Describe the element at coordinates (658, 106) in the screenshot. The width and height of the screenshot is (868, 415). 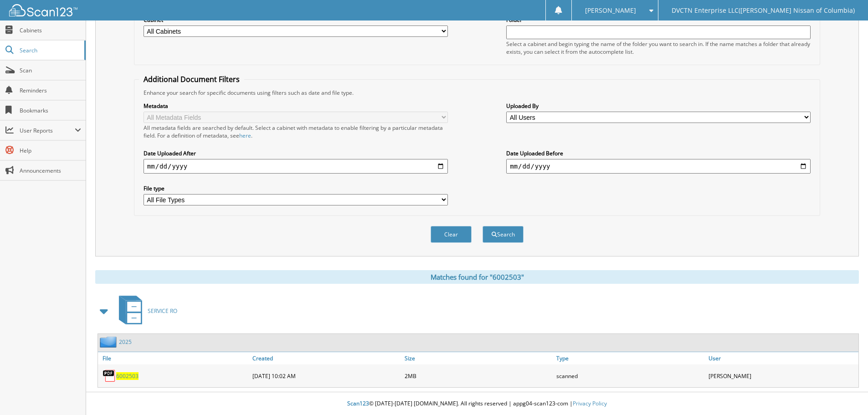
I see `label: Uploaded By` at that location.